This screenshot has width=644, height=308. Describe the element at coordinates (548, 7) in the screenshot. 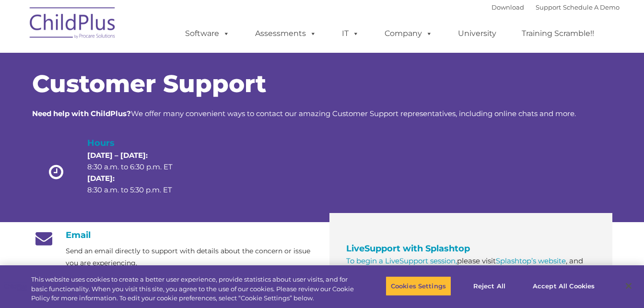

I see `a: Support` at that location.